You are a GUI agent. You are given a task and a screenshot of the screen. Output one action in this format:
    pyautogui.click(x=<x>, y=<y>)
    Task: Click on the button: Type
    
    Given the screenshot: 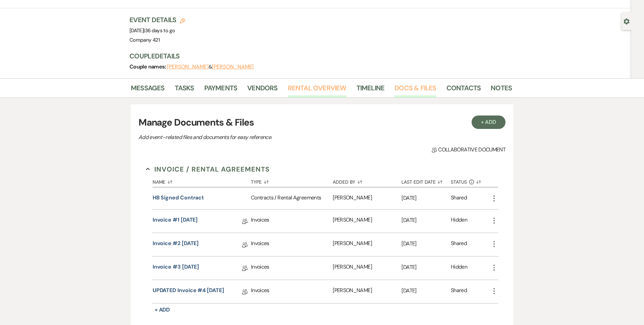 What is the action you would take?
    pyautogui.click(x=292, y=181)
    